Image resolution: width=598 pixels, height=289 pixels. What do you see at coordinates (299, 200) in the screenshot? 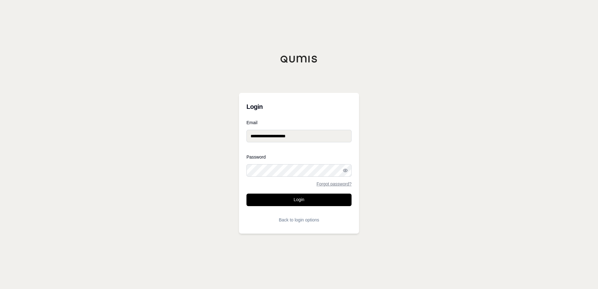
I see `button: Login` at bounding box center [299, 200].